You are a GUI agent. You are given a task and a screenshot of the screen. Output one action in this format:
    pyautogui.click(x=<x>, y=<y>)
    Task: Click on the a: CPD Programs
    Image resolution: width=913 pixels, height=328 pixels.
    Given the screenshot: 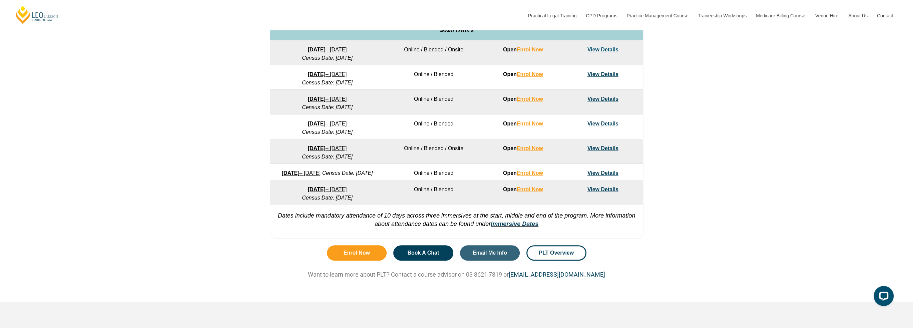 What is the action you would take?
    pyautogui.click(x=601, y=16)
    